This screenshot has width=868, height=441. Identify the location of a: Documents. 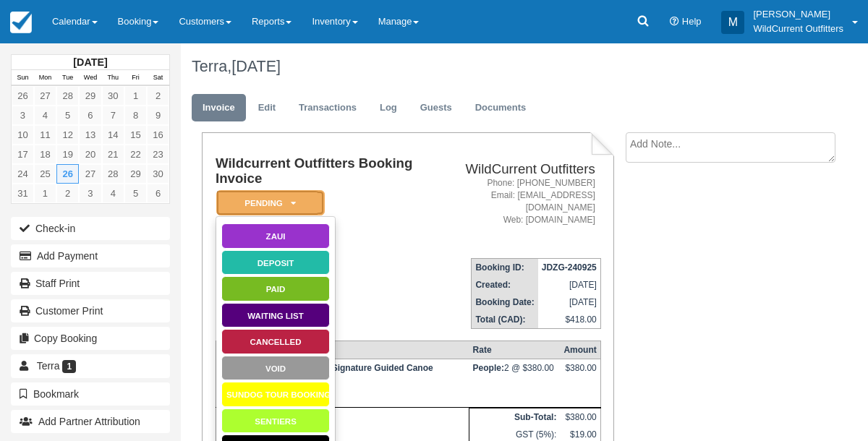
(500, 108).